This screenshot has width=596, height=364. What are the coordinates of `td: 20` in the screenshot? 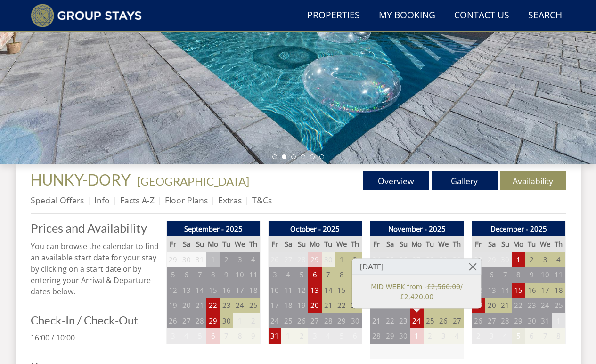 It's located at (491, 305).